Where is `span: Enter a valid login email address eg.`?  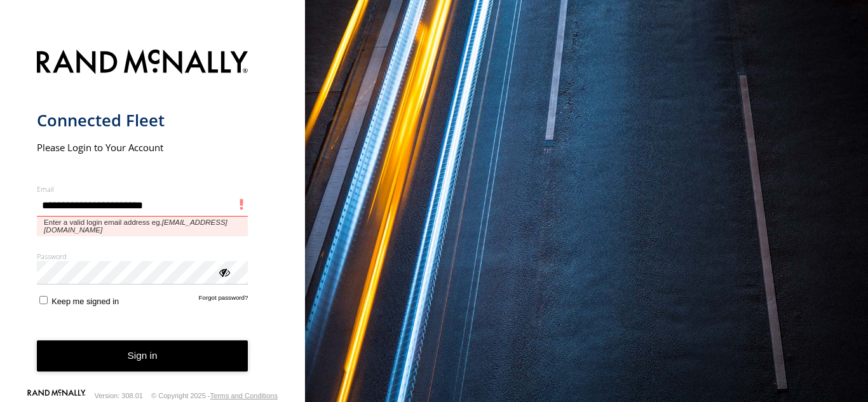
span: Enter a valid login email address eg. is located at coordinates (143, 226).